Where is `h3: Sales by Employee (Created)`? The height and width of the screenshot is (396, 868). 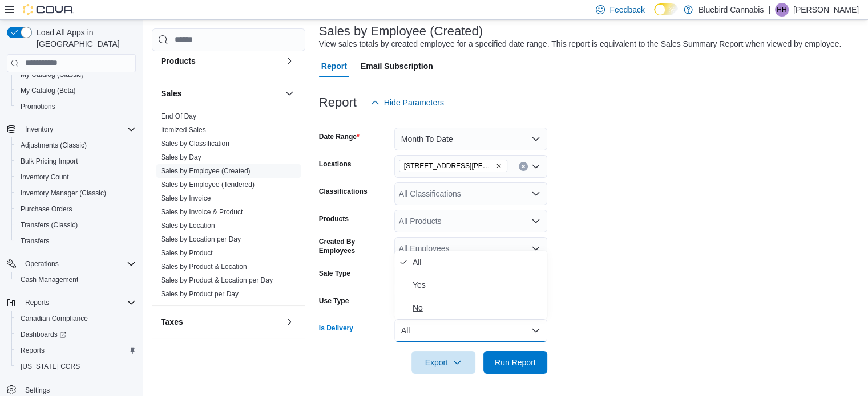
h3: Sales by Employee (Created) is located at coordinates (400, 31).